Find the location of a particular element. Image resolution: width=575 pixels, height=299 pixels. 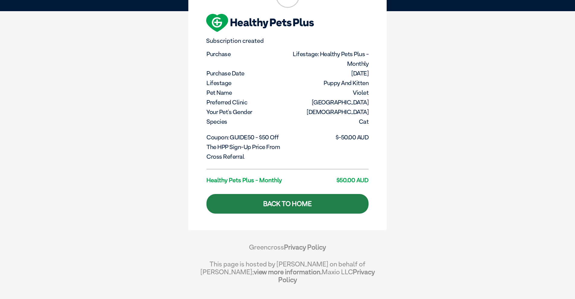

dt: Purchase is located at coordinates (247, 54).